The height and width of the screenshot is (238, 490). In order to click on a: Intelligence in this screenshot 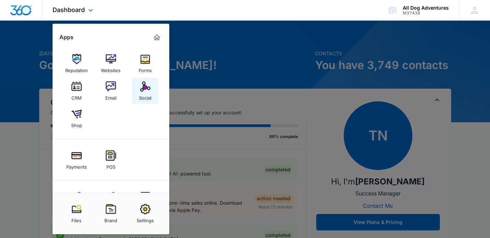, I will do `click(145, 202)`.